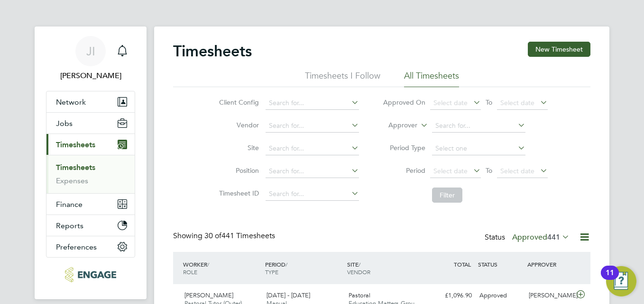  Describe the element at coordinates (500, 295) in the screenshot. I see `div: Approved` at that location.